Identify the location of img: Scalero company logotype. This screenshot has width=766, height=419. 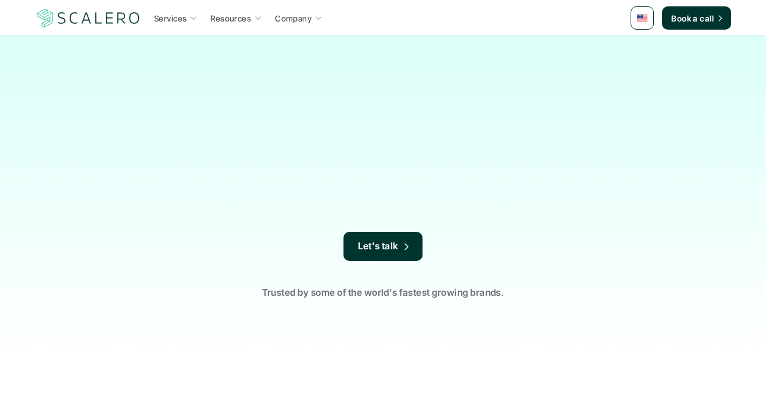
(88, 18).